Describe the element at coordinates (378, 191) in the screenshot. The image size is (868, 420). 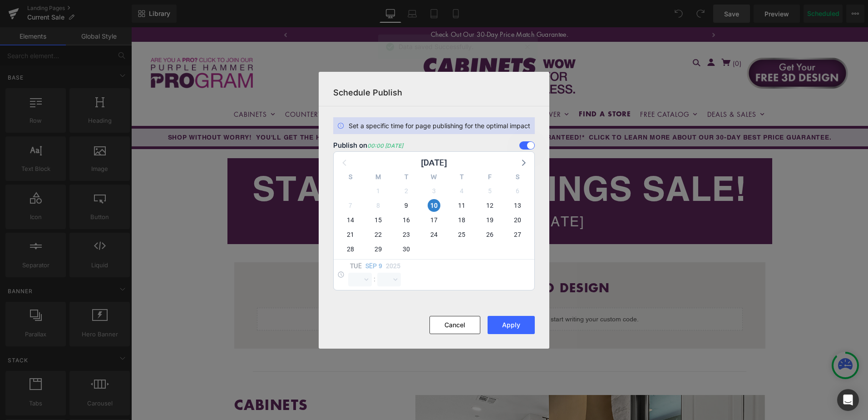
I see `span: Monday, September 1, 2025` at that location.